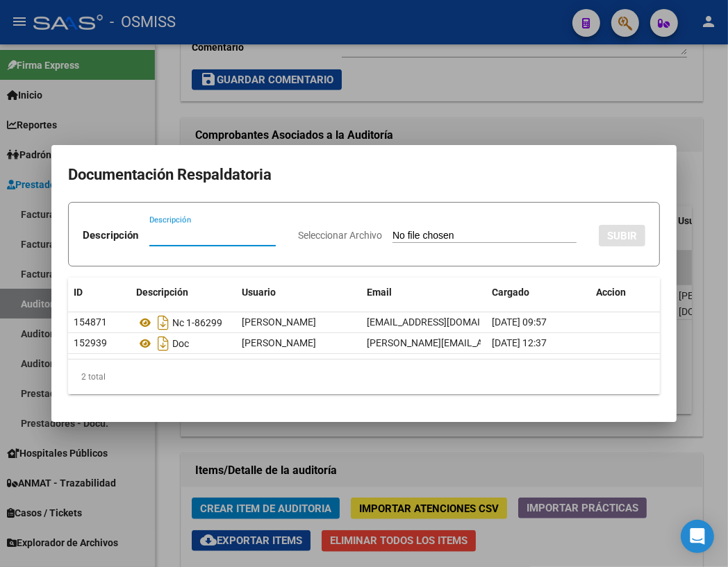 Image resolution: width=728 pixels, height=567 pixels. I want to click on span: Email, so click(380, 292).